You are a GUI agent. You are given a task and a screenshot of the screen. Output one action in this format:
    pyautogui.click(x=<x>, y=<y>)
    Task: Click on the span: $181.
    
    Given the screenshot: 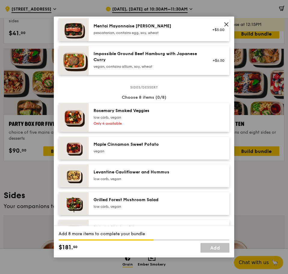 What is the action you would take?
    pyautogui.click(x=66, y=247)
    